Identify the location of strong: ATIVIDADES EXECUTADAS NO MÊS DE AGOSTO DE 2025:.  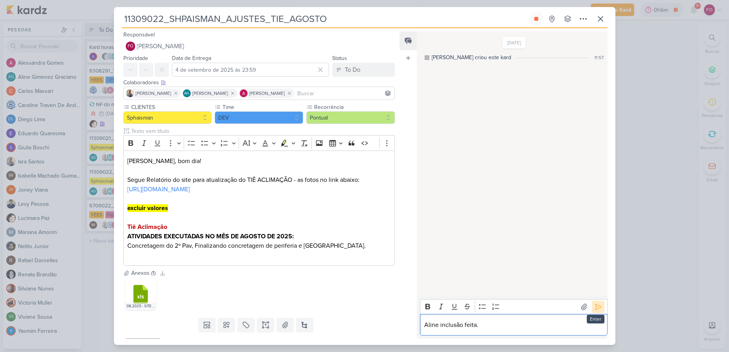
(210, 236).